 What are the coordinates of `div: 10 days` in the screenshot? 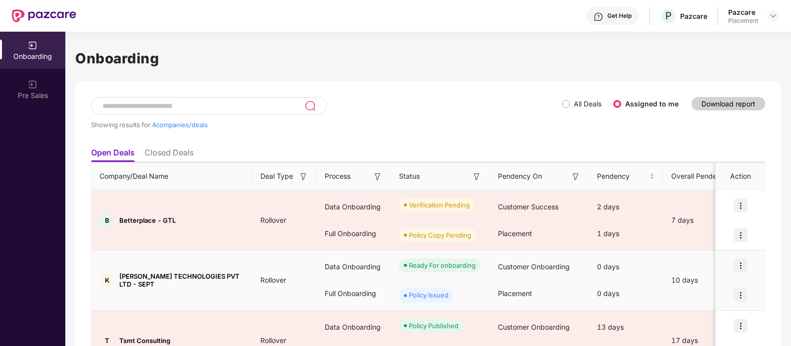 It's located at (706, 280).